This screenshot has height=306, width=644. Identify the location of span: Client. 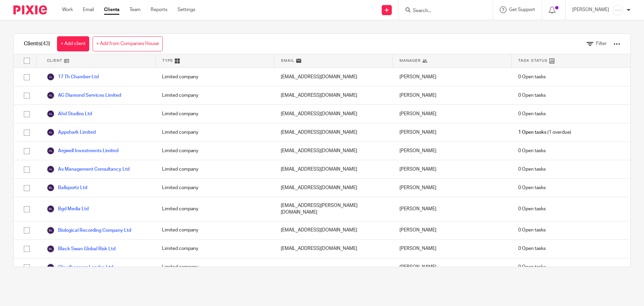
(55, 61).